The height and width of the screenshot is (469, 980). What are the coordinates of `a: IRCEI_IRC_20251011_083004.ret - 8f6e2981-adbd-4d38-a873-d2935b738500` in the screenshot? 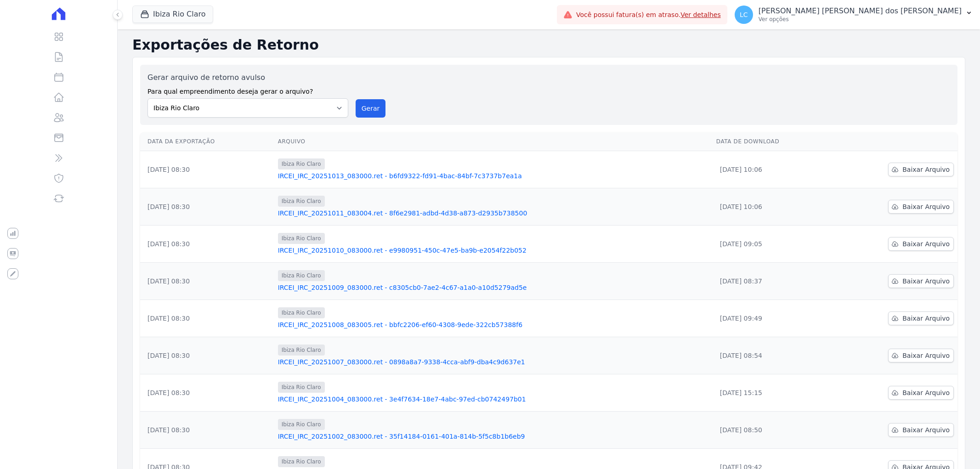 It's located at (493, 213).